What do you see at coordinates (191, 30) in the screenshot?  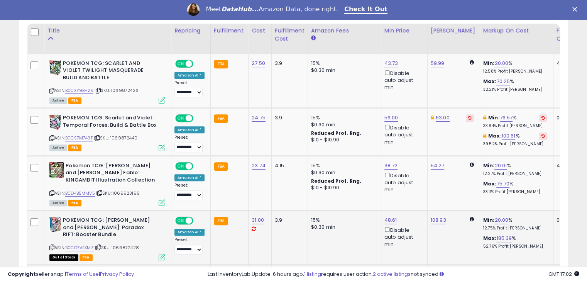 I see `div: Repricing` at bounding box center [191, 30].